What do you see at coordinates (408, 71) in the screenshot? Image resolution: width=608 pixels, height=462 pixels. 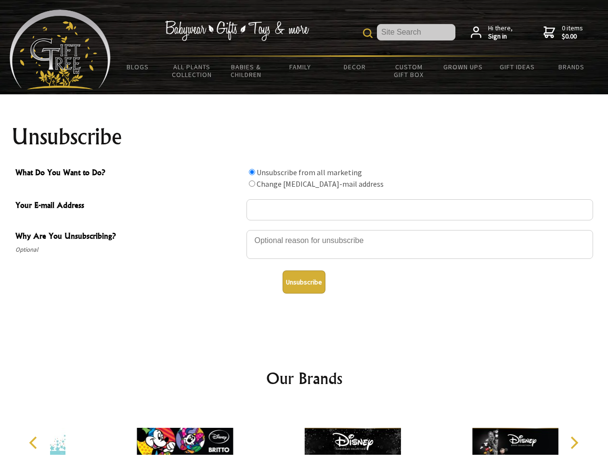 I see `a: Custom Gift Box` at bounding box center [408, 71].